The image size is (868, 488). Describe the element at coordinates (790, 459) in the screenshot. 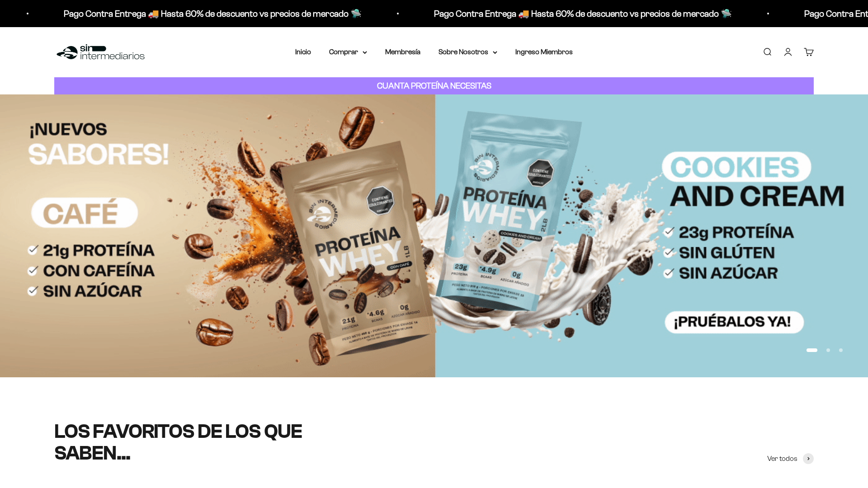

I see `a: Ver todos` at that location.